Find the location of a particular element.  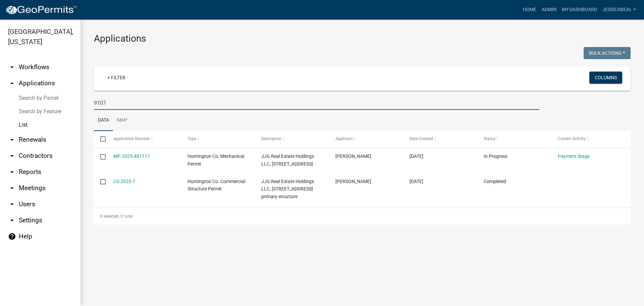

span: Status is located at coordinates (490, 139).